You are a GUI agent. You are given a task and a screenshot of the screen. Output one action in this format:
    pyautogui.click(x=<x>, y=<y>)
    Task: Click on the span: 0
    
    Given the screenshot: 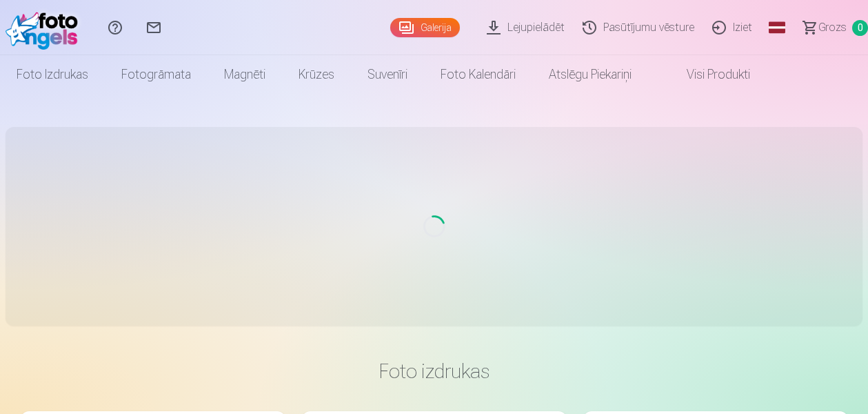 What is the action you would take?
    pyautogui.click(x=860, y=28)
    